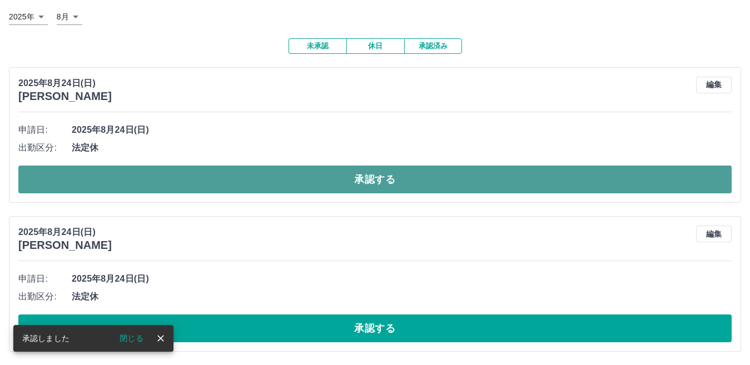 The image size is (750, 365). Describe the element at coordinates (318, 46) in the screenshot. I see `button: 未承認` at that location.